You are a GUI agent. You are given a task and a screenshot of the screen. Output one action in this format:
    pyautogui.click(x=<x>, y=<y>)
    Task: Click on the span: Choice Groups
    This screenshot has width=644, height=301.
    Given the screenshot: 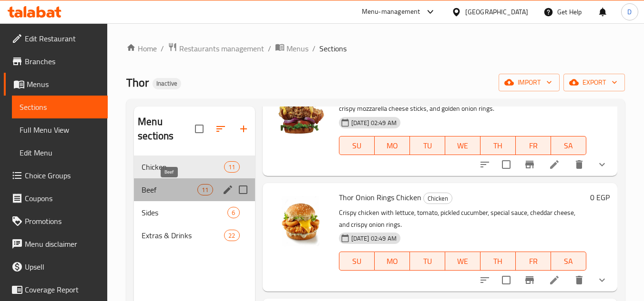 What is the action you would take?
    pyautogui.click(x=62, y=176)
    